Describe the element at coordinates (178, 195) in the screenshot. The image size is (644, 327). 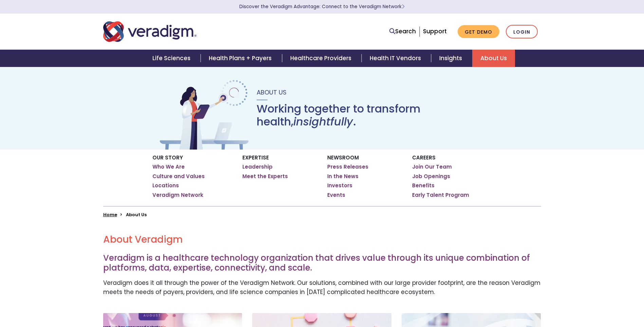
I see `a: Veradigm Network` at that location.